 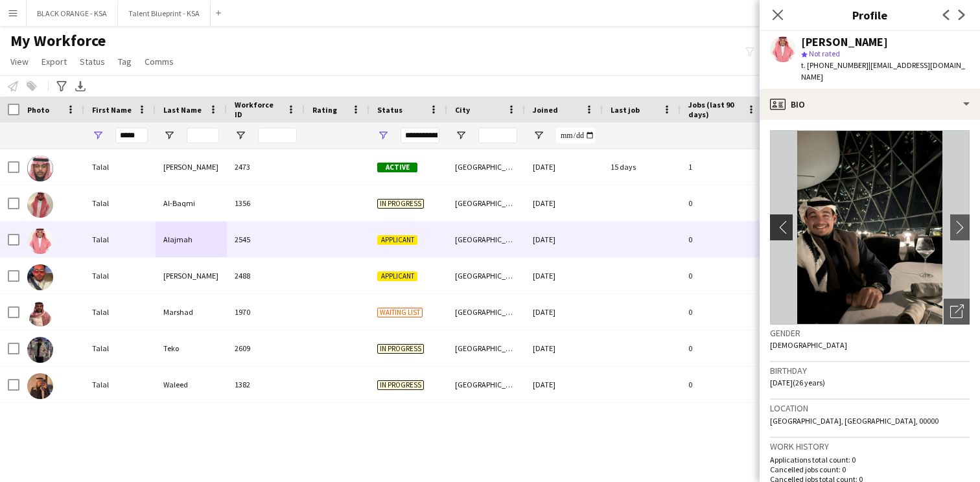 I want to click on h3: Birthday, so click(x=870, y=371).